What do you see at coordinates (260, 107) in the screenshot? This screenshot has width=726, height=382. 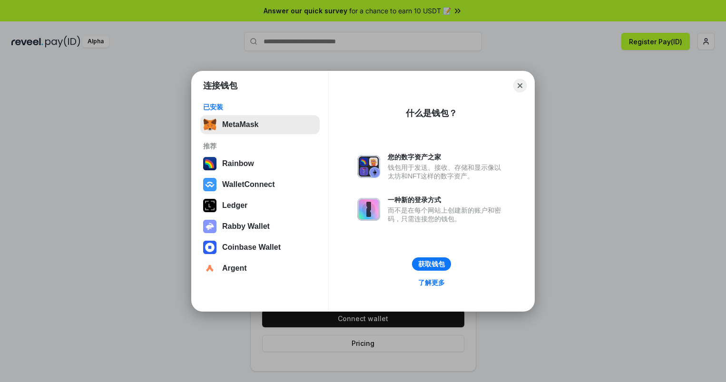 I see `div: 已安装` at bounding box center [260, 107].